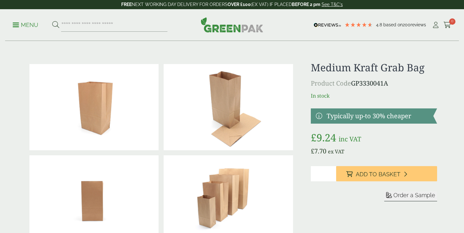 The width and height of the screenshot is (464, 233). What do you see at coordinates (239, 4) in the screenshot?
I see `strong: OVER £100` at bounding box center [239, 4].